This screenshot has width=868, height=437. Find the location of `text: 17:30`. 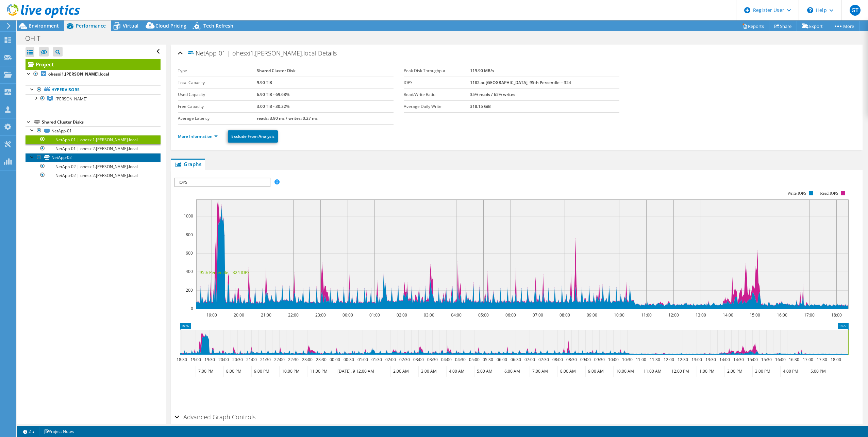

text: 17:30 is located at coordinates (821, 359).